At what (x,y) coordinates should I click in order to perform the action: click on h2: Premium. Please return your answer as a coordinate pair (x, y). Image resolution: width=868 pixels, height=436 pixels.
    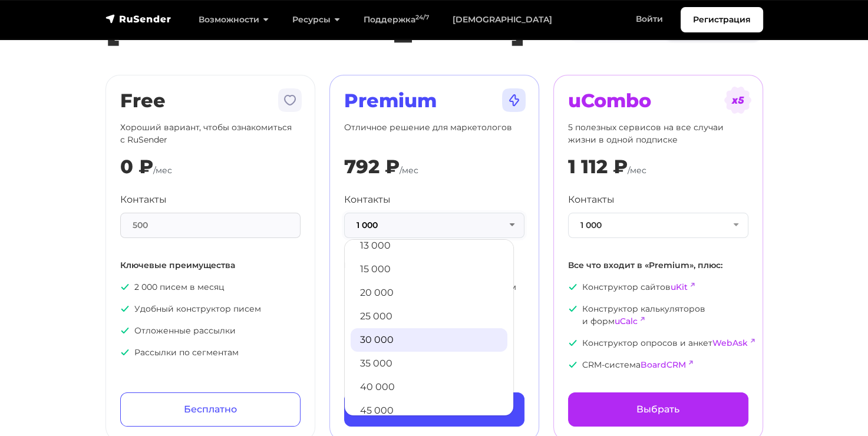
    Looking at the image, I should click on (434, 101).